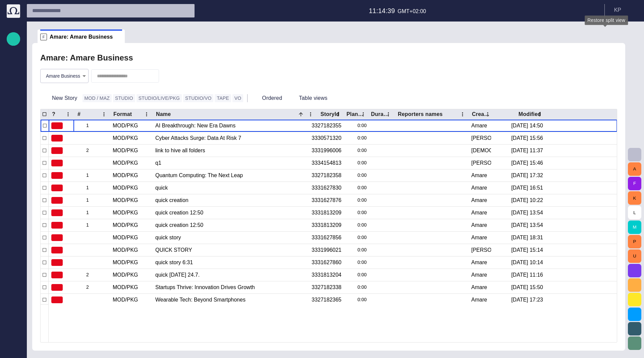  I want to click on p: Editorial Admin, so click(13, 199).